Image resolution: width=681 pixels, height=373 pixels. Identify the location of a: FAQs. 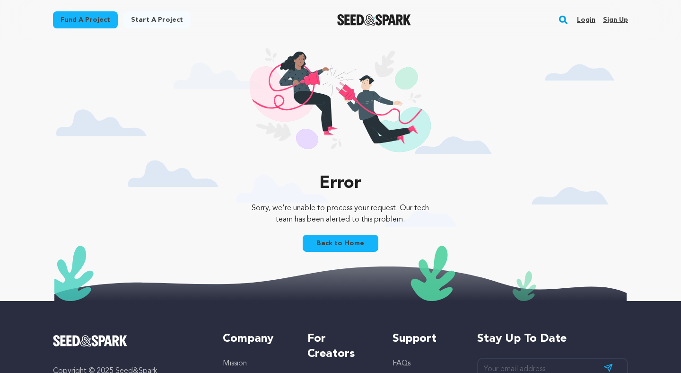
(402, 363).